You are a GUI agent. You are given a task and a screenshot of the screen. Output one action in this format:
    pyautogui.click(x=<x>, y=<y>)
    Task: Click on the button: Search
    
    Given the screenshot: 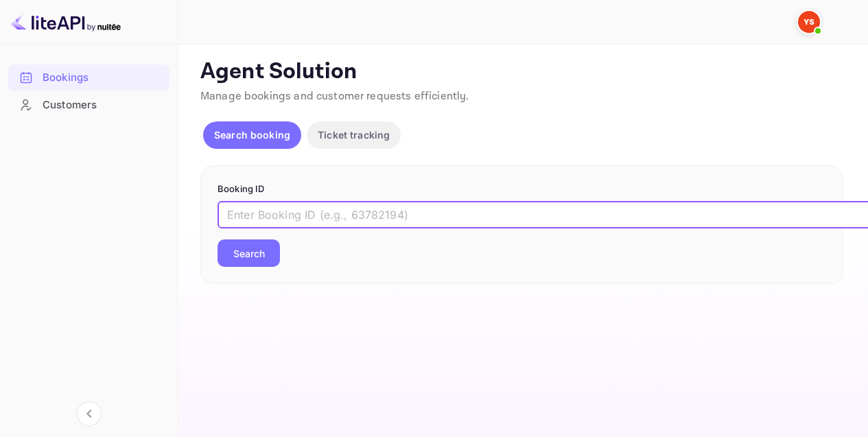 What is the action you would take?
    pyautogui.click(x=248, y=253)
    